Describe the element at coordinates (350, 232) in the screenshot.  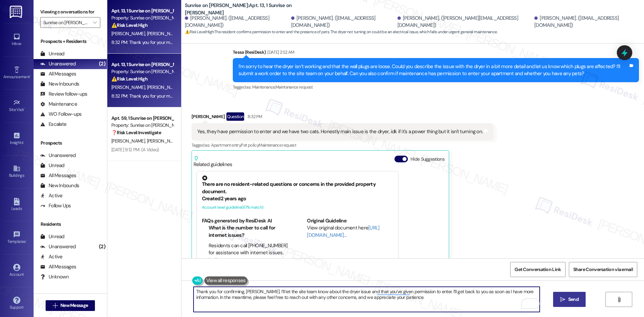
I see `div: View original document here` at that location.